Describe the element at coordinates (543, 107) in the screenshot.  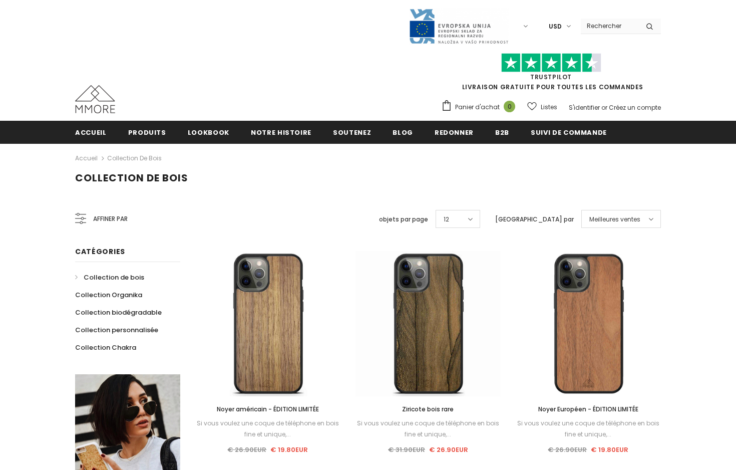
I see `a: Listes` at that location.